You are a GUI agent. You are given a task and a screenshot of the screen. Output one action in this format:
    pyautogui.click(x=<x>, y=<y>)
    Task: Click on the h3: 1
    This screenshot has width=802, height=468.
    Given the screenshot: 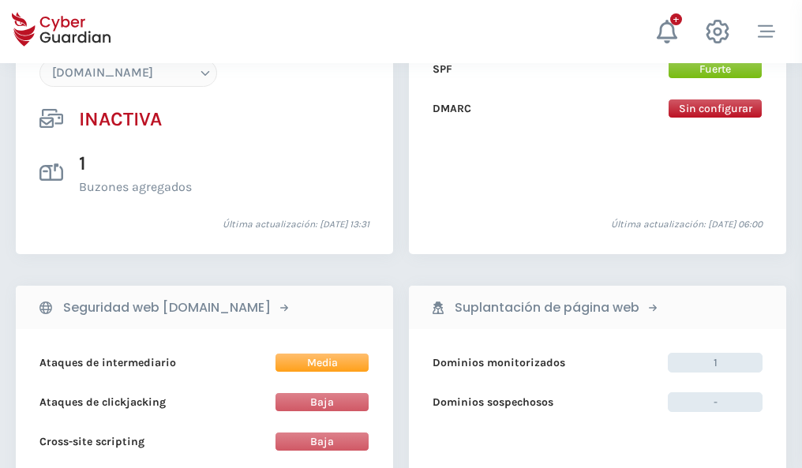 What is the action you would take?
    pyautogui.click(x=135, y=163)
    